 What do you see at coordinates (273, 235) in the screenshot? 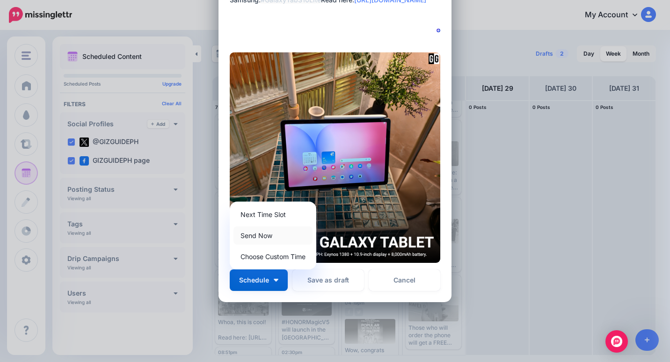
I see `a: Send Now` at bounding box center [273, 235].